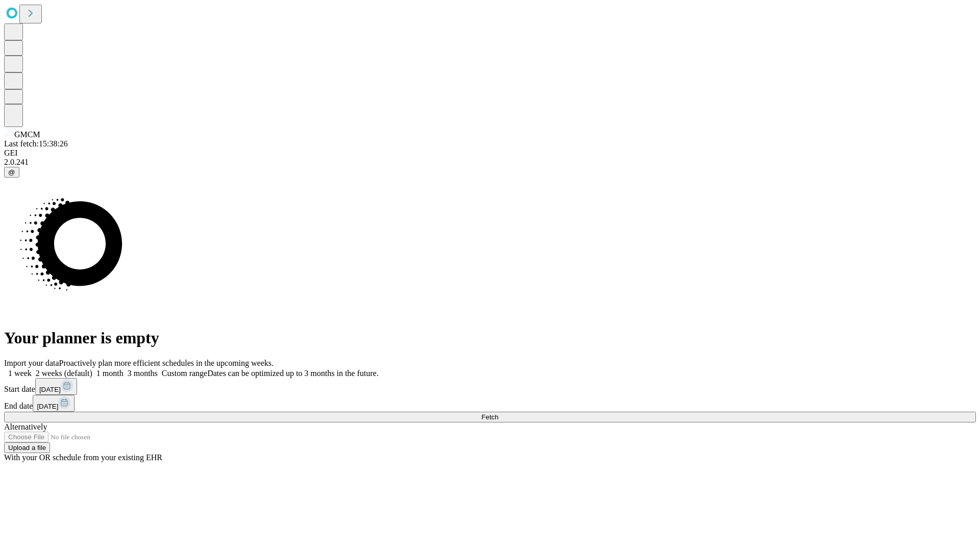 This screenshot has height=551, width=980. I want to click on span: 2 weeks (default), so click(64, 373).